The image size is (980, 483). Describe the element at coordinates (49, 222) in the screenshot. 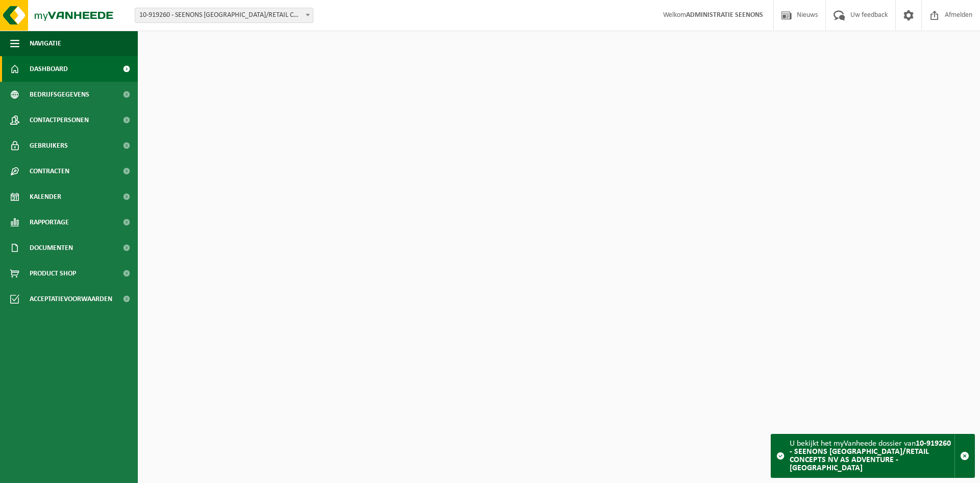

I see `span: Rapportage` at that location.